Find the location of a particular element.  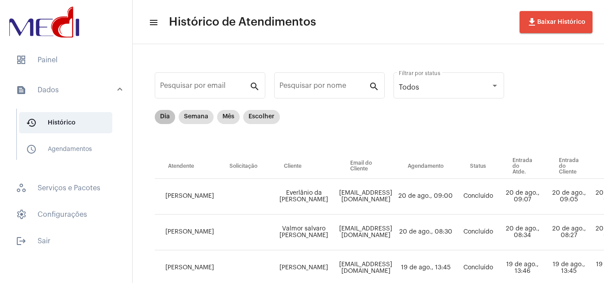

input: Pesquisar por email is located at coordinates (205, 87).